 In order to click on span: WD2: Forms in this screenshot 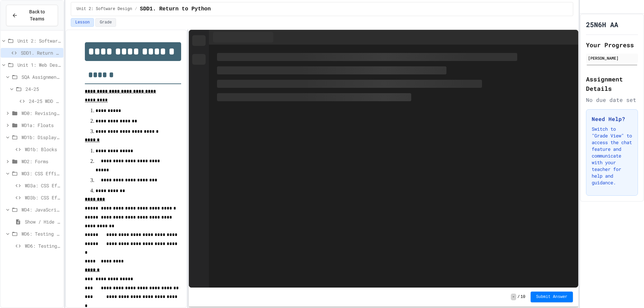, I will do `click(41, 161)`.